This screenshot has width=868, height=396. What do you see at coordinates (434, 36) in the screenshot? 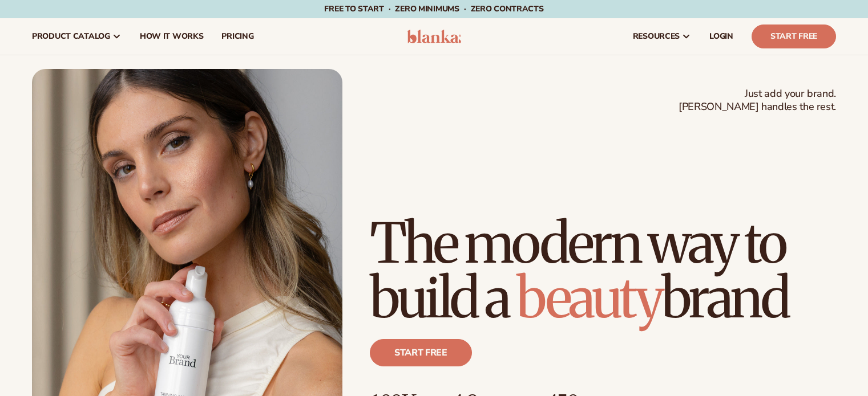
I see `a: logo` at bounding box center [434, 36].